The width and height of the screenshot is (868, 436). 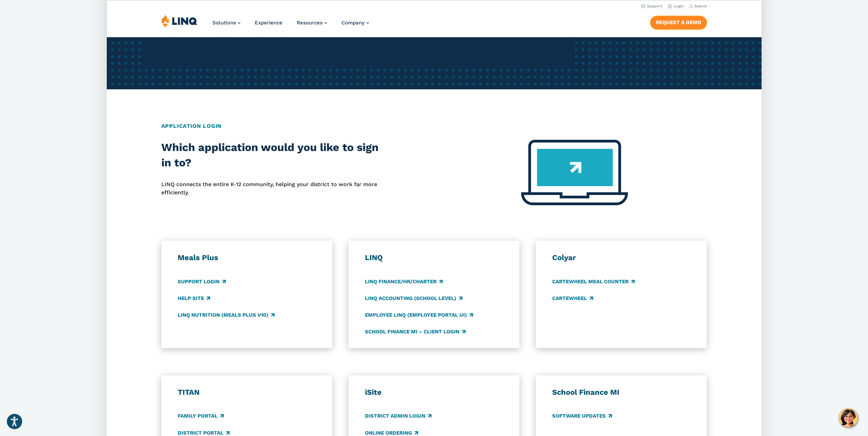 What do you see at coordinates (403, 282) in the screenshot?
I see `a: LINQ Finance/HR/Charter` at bounding box center [403, 282].